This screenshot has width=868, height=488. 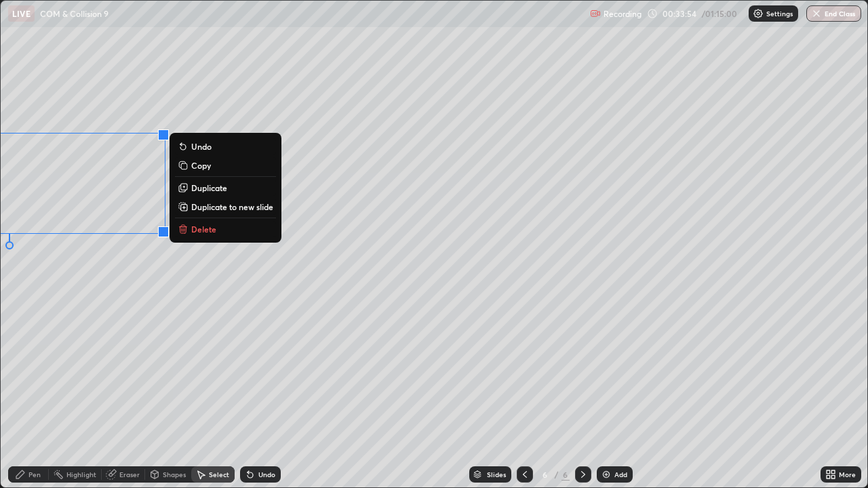 I want to click on p: Undo, so click(x=201, y=146).